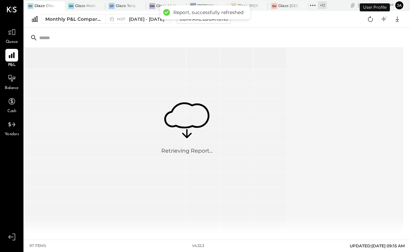  Describe the element at coordinates (12, 36) in the screenshot. I see `a: Queue` at that location.